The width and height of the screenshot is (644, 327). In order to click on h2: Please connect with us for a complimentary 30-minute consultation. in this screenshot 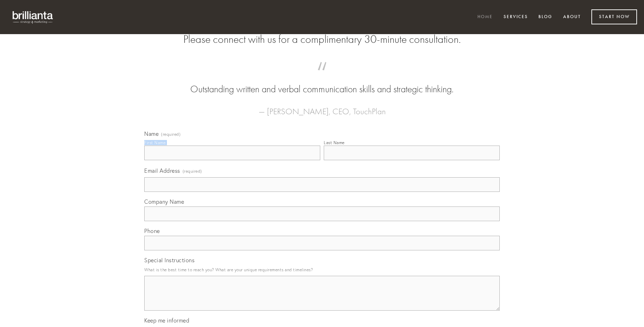, I will do `click(322, 39)`.